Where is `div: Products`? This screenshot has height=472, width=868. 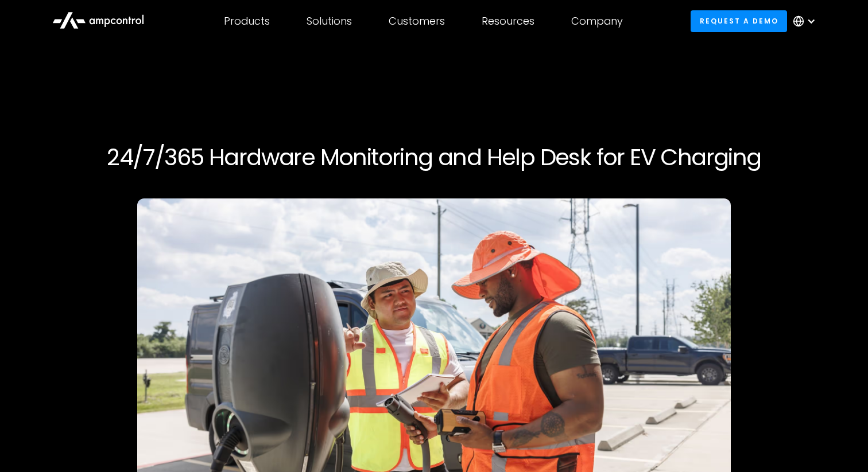 div: Products is located at coordinates (247, 22).